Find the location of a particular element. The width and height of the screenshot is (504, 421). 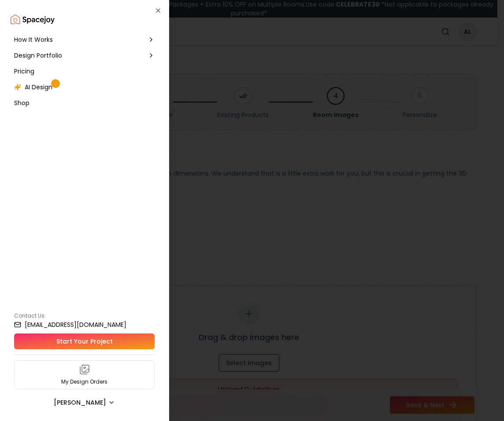

span: How It Works is located at coordinates (33, 40).